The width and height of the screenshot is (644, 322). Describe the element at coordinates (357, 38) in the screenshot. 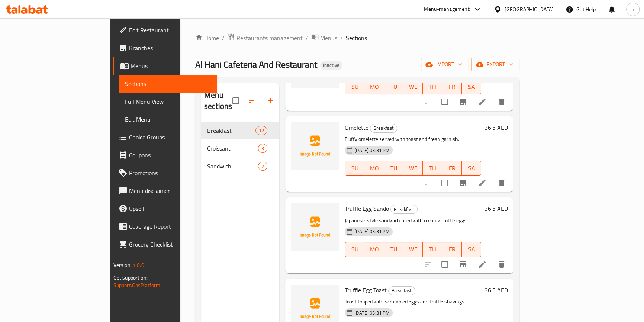

I see `nav: breadcrumb` at that location.